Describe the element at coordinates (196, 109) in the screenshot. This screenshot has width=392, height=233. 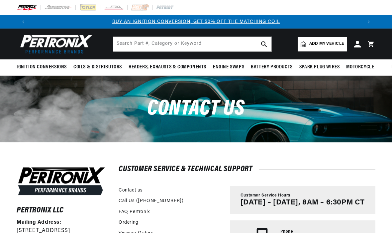
I see `span: Contact us` at that location.